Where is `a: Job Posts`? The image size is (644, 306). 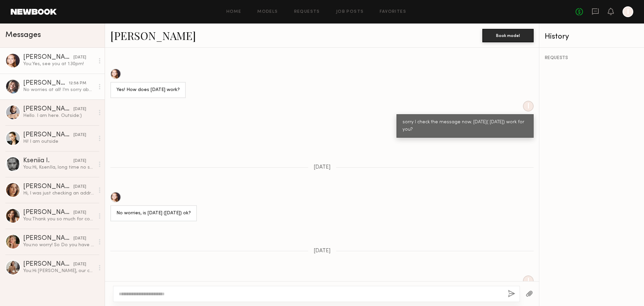
a: Job Posts is located at coordinates (350, 12).